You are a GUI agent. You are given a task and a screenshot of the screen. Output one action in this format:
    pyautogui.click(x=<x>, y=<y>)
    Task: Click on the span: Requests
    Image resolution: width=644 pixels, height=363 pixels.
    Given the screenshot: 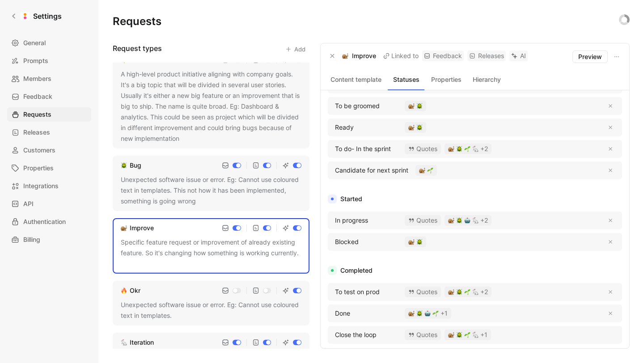 What is the action you would take?
    pyautogui.click(x=37, y=114)
    